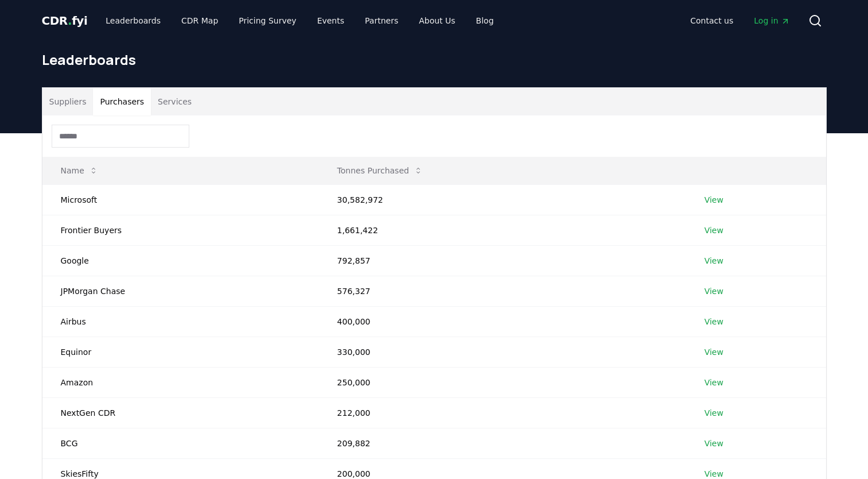 The height and width of the screenshot is (479, 868). What do you see at coordinates (181, 321) in the screenshot?
I see `td: Airbus` at bounding box center [181, 321].